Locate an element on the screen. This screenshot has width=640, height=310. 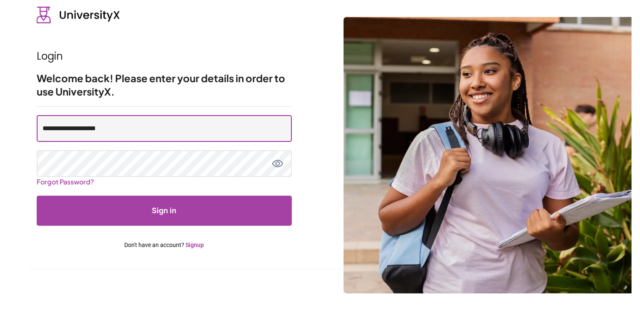
h1: Login is located at coordinates (164, 56).